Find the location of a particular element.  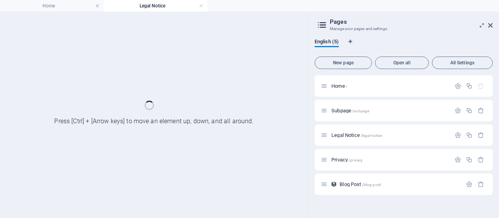

div: Legal Notice/legal-notice is located at coordinates (390, 135).